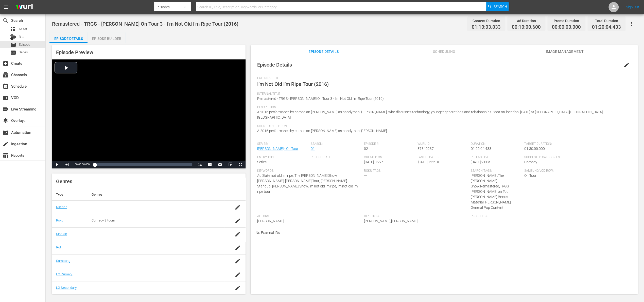  What do you see at coordinates (627, 65) in the screenshot?
I see `span: edit` at bounding box center [627, 65].